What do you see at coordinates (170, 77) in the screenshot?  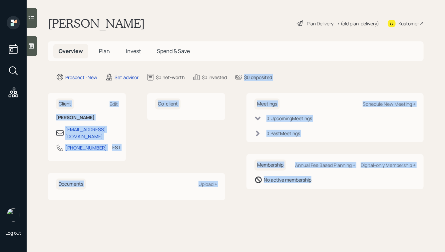 I see `div: $0 net-worth` at bounding box center [170, 77].